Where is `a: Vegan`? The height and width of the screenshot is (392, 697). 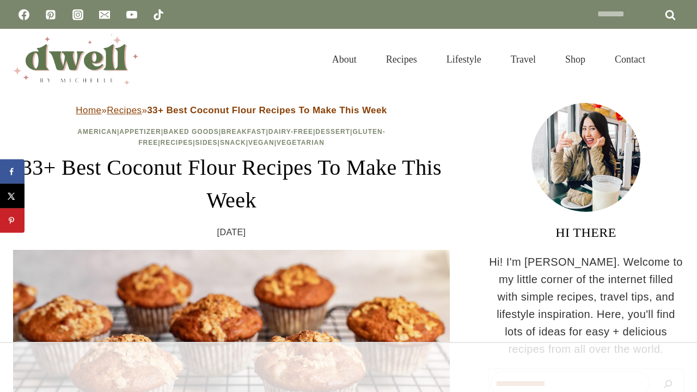 a: Vegan is located at coordinates (261, 143).